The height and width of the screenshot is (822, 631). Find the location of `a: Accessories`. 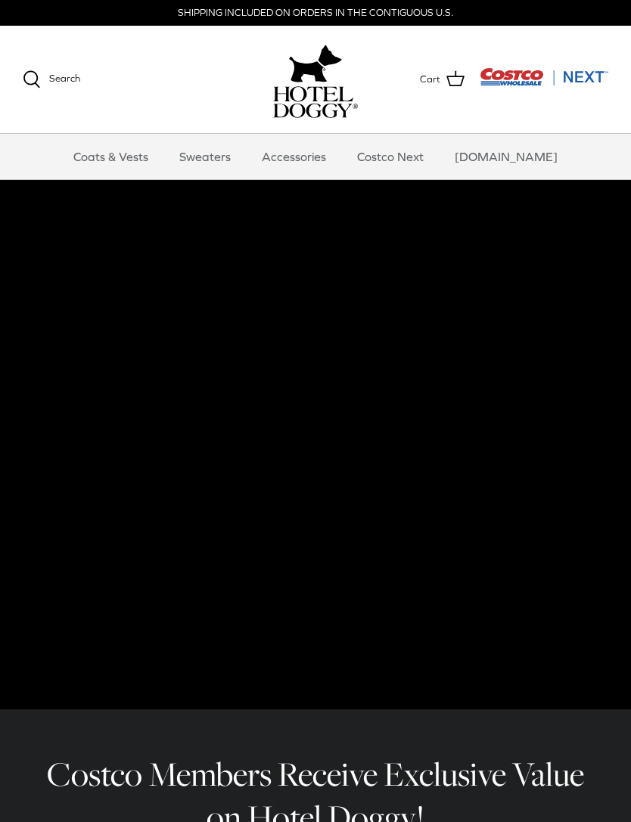

a: Accessories is located at coordinates (293, 157).